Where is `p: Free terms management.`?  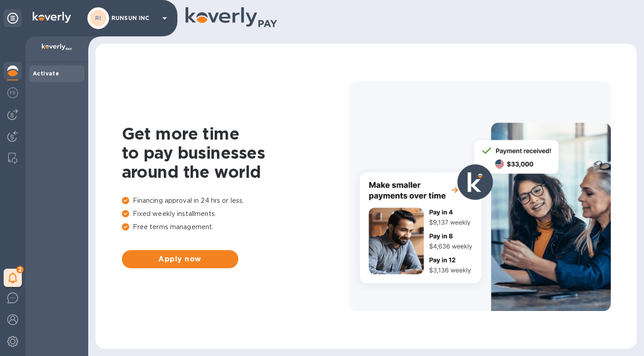
p: Free terms management. is located at coordinates (236, 227).